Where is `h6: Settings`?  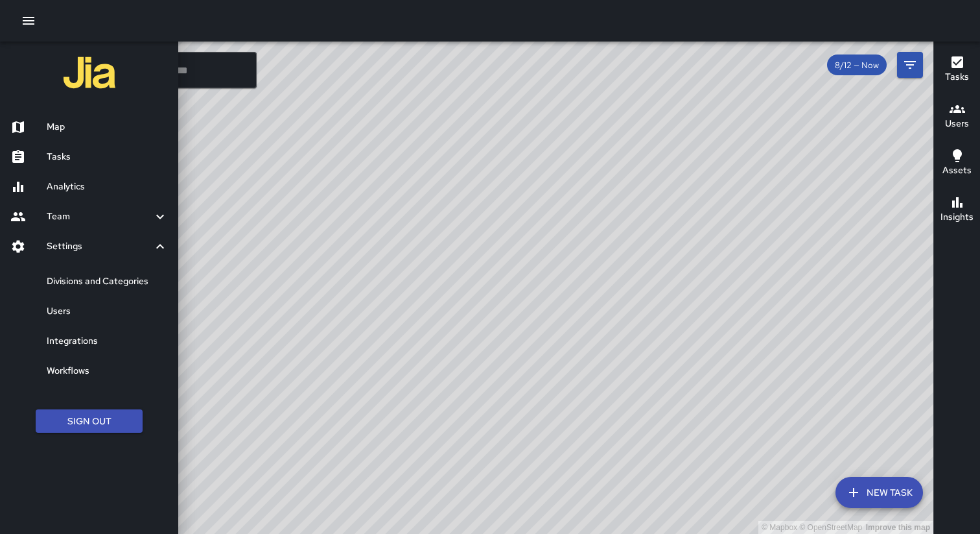 h6: Settings is located at coordinates (99, 247).